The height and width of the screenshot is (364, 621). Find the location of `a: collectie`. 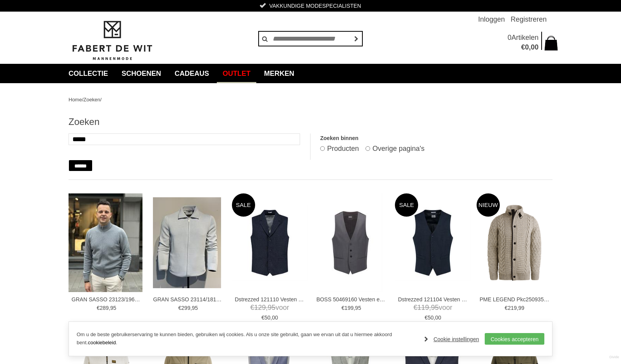

a: collectie is located at coordinates (88, 74).